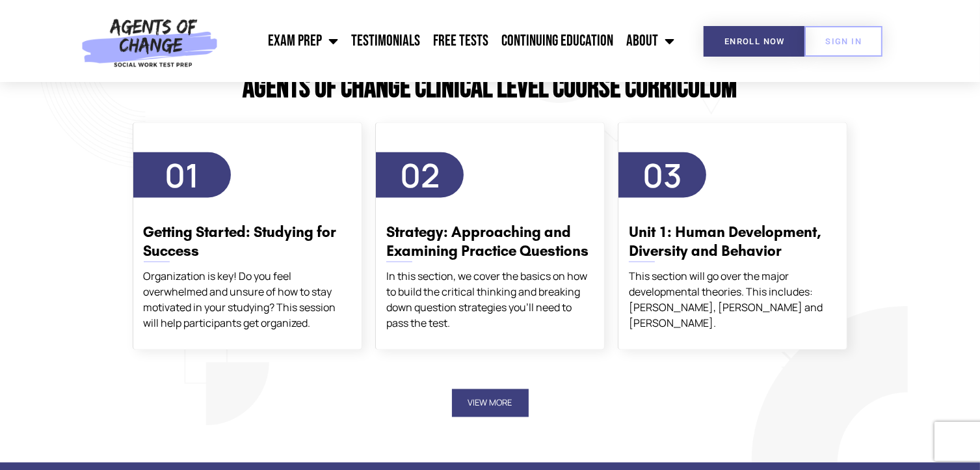  Describe the element at coordinates (453, 41) in the screenshot. I see `nav: Menu` at that location.